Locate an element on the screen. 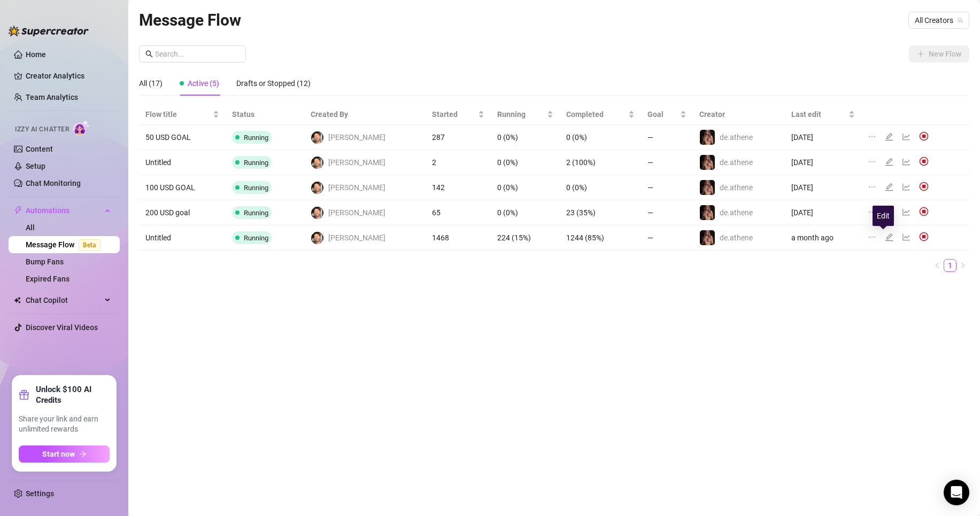  span: Share your link and earn unlimited rewards is located at coordinates (64, 424).